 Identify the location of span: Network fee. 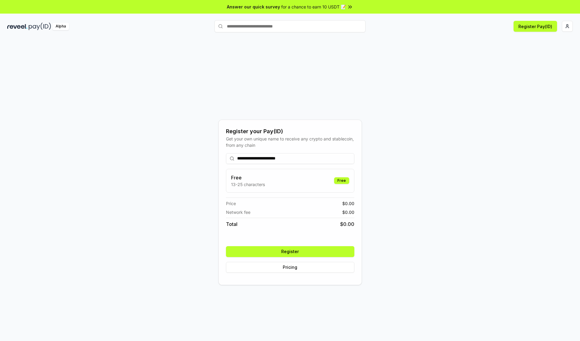
(238, 212).